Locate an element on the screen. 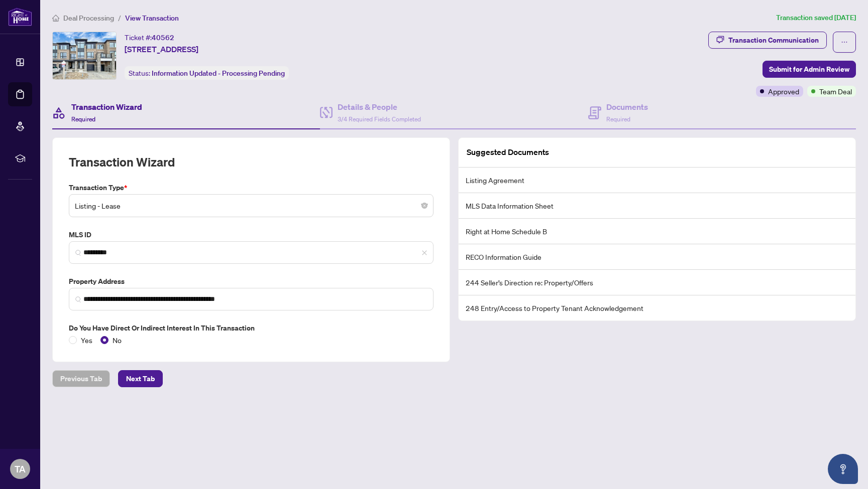 The width and height of the screenshot is (868, 489). li: Right at Home Schedule B is located at coordinates (657, 231).